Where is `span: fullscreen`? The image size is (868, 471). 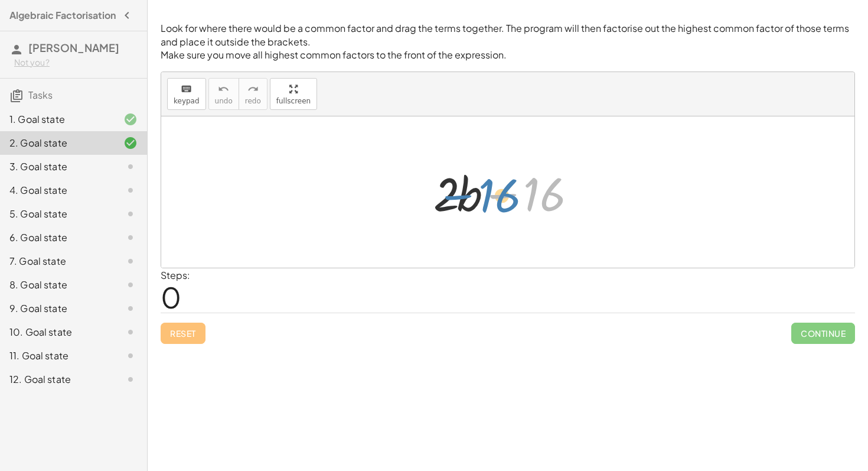
span: fullscreen is located at coordinates (293, 101).